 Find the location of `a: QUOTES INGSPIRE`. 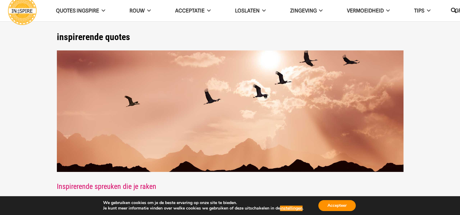

a: QUOTES INGSPIRE is located at coordinates (81, 11).